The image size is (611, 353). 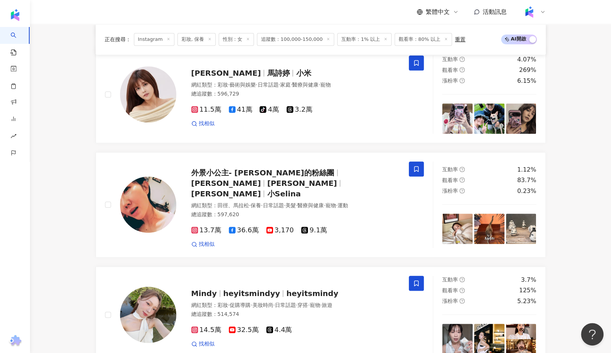 I want to click on a: search, so click(x=18, y=42).